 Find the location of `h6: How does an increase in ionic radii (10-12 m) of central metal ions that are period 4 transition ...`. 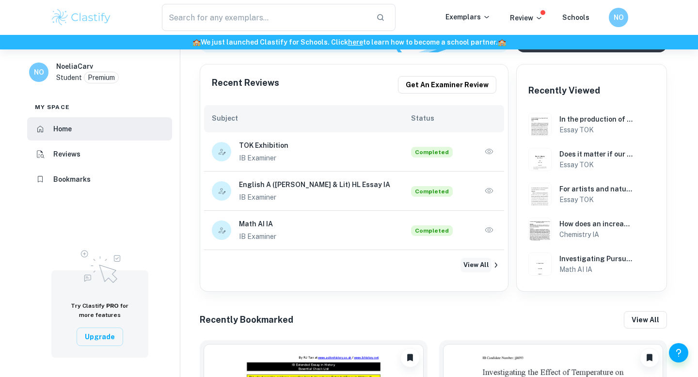

h6: How does an increase in ionic radii (10-12 m) of central metal ions that are period 4 transition ... is located at coordinates (596, 224).